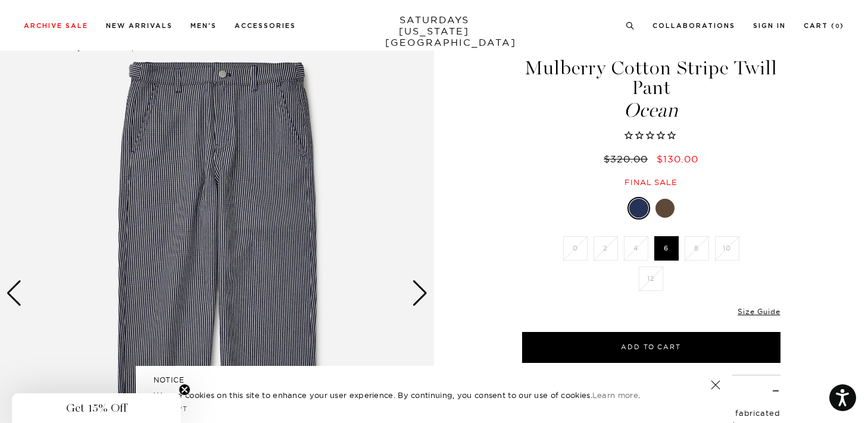  Describe the element at coordinates (769, 26) in the screenshot. I see `a: Sign In` at that location.